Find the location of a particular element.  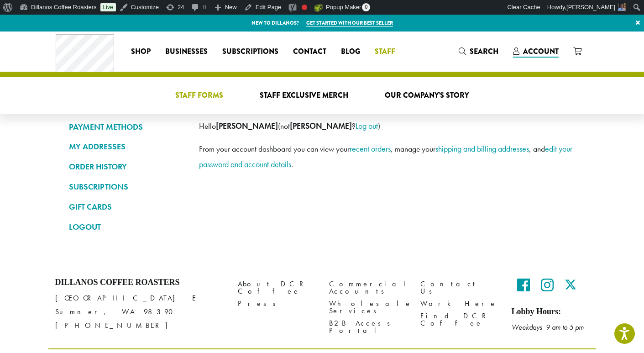

span: 0 is located at coordinates (366, 7).